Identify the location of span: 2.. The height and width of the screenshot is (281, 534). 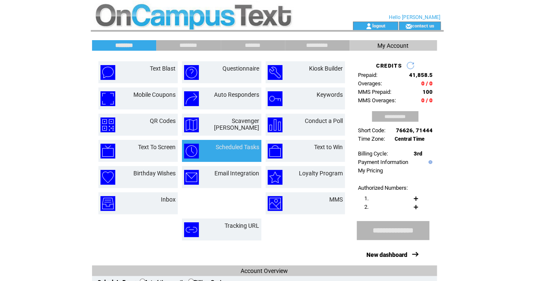
(367, 207).